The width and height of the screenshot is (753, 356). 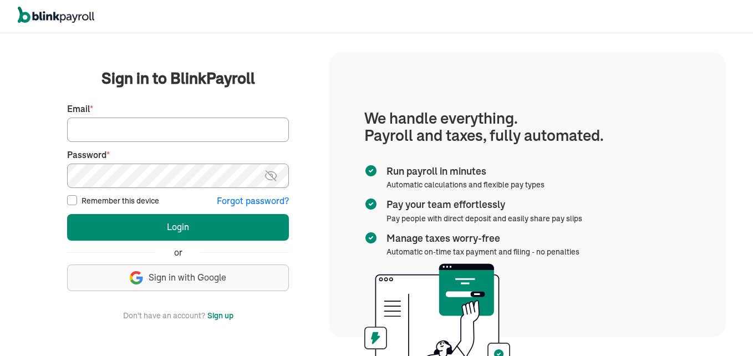 I want to click on label: Email, so click(x=178, y=109).